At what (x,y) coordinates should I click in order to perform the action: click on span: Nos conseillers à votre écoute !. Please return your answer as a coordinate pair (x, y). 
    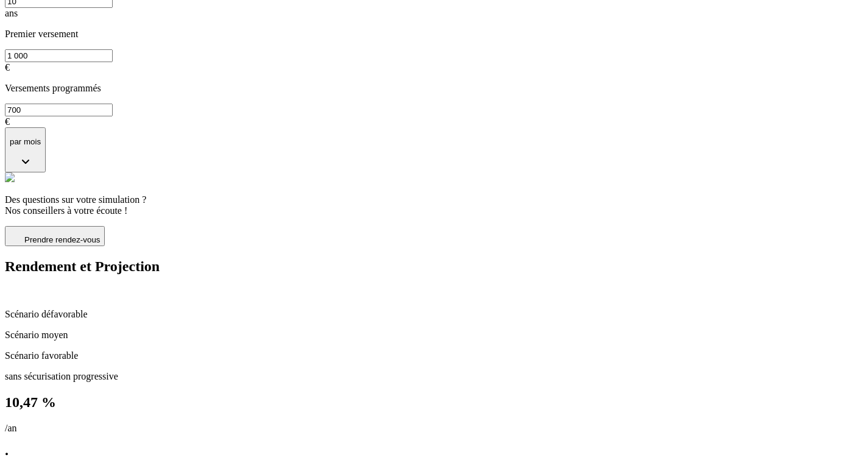
    Looking at the image, I should click on (66, 210).